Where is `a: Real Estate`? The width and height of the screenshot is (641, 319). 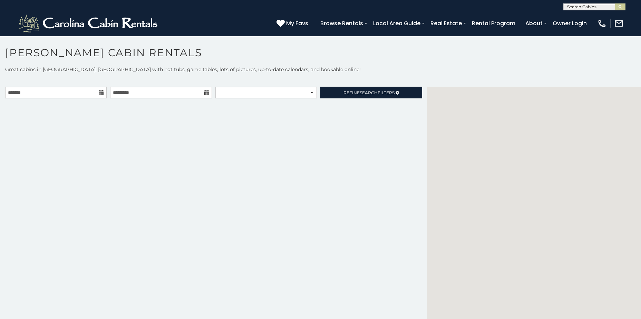
a: Real Estate is located at coordinates (446, 23).